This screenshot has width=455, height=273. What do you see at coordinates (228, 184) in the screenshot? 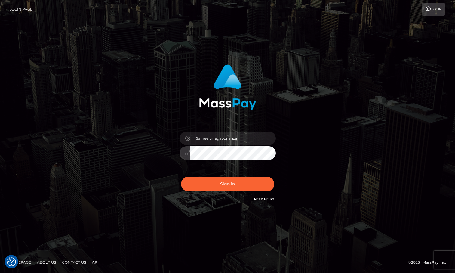
I see `button: Sign in` at bounding box center [228, 184].